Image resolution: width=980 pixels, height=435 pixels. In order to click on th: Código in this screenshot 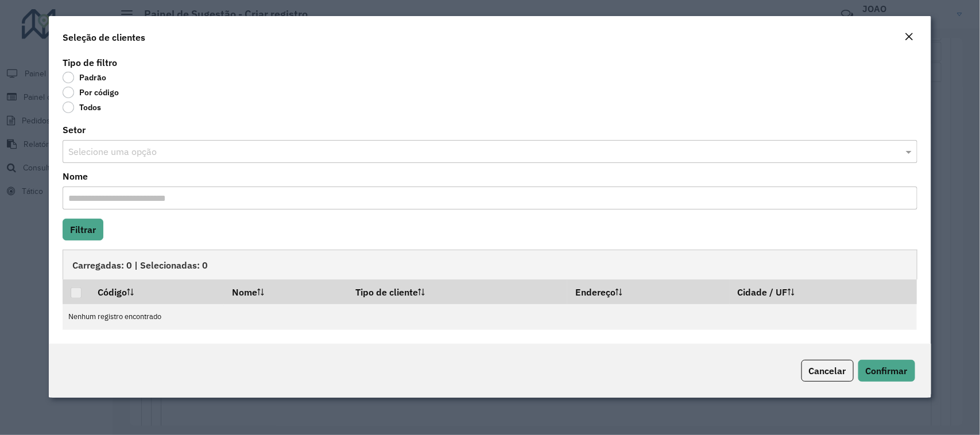, I will do `click(157, 292)`.